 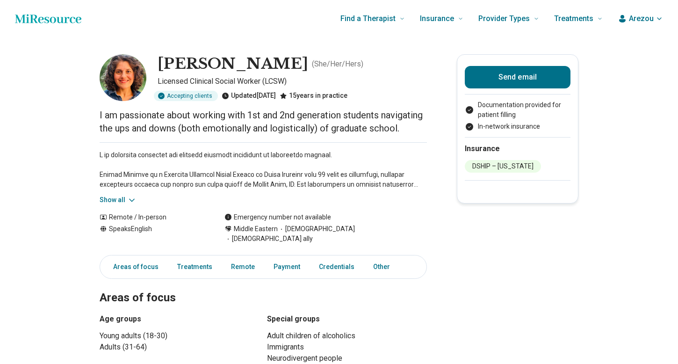 I want to click on div: Remote / In-person, so click(x=152, y=217).